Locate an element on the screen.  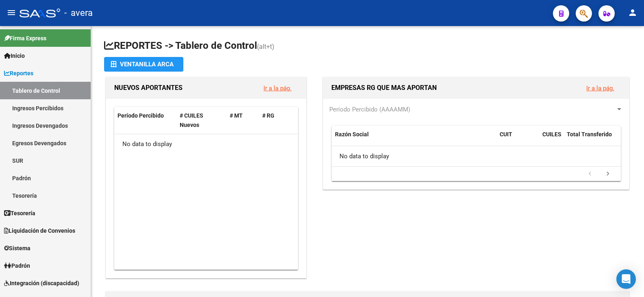
span: Integración (discapacidad) is located at coordinates (41, 283).